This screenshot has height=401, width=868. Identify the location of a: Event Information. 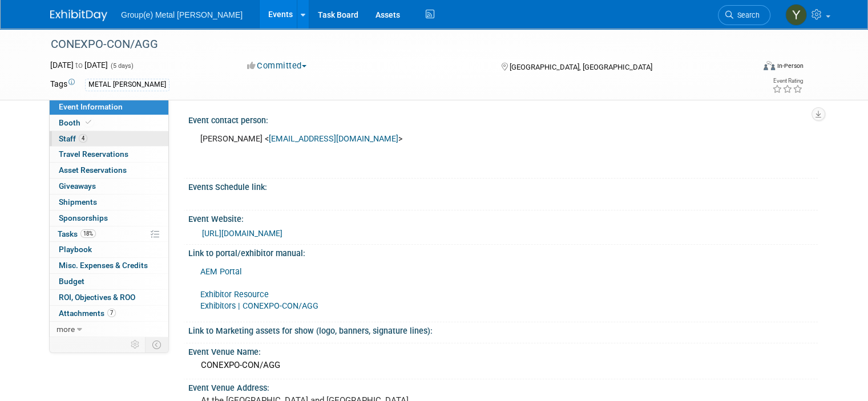
(109, 106).